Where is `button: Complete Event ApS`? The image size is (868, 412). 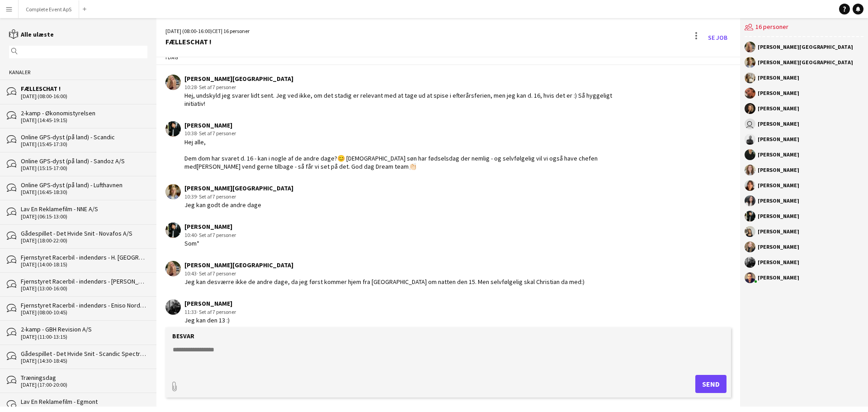 button: Complete Event ApS is located at coordinates (49, 9).